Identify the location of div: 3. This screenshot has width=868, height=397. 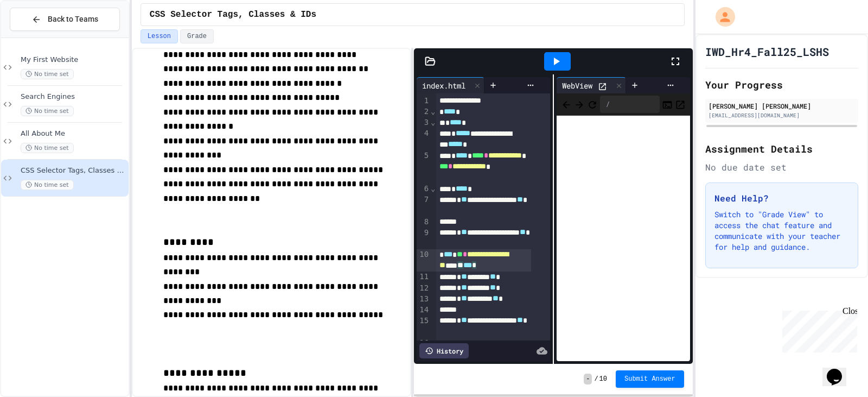
(423, 122).